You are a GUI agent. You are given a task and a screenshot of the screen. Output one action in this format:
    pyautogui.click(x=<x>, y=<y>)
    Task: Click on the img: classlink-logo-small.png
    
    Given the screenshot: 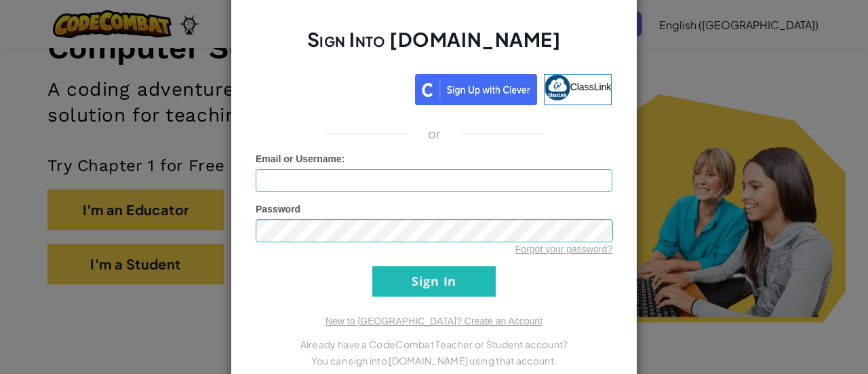 What is the action you would take?
    pyautogui.click(x=557, y=88)
    